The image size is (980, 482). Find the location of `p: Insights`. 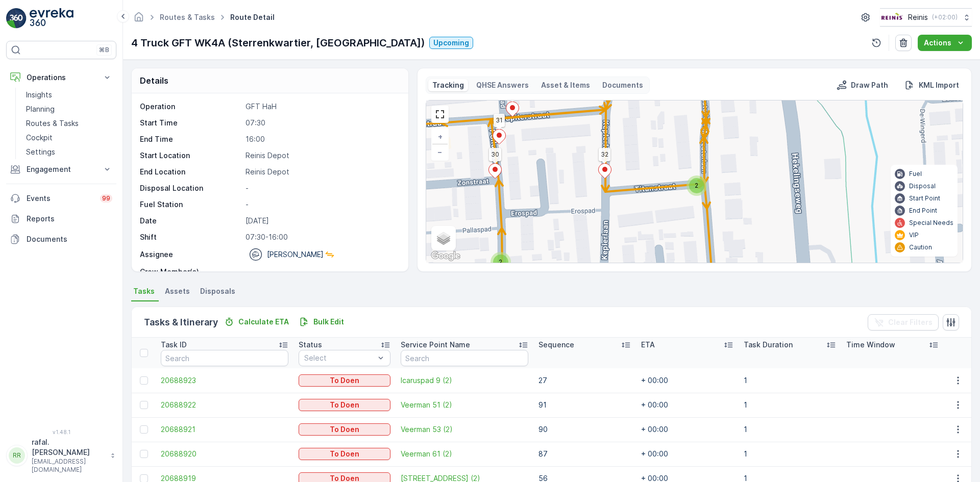

p: Insights is located at coordinates (39, 95).